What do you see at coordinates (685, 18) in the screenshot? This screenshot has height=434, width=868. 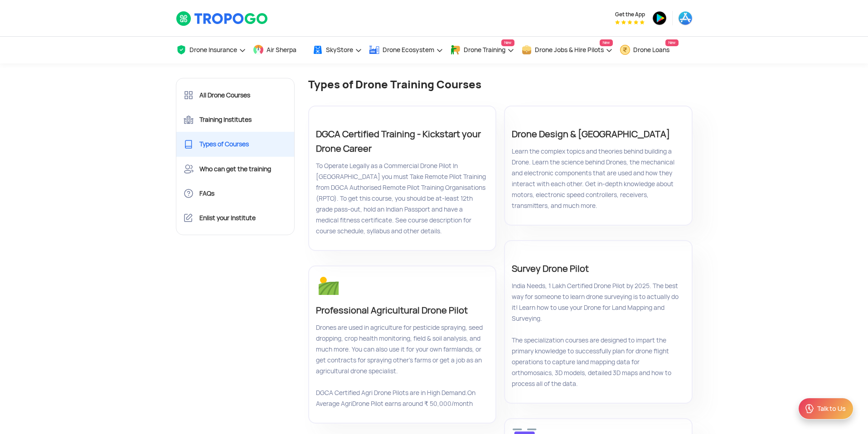 I see `img: ic_appstore.png` at bounding box center [685, 18].